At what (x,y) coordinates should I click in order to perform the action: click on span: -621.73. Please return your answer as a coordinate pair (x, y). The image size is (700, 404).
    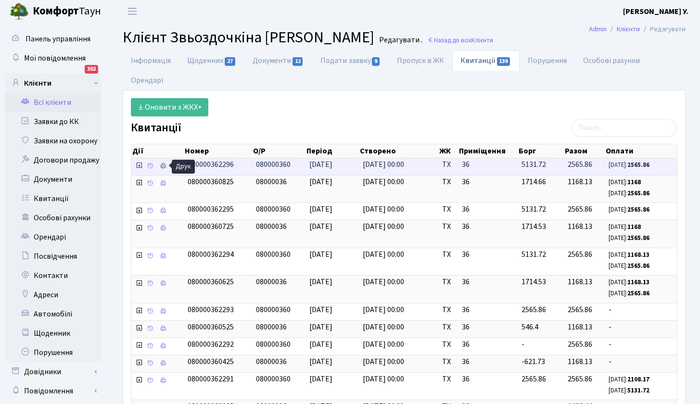
    Looking at the image, I should click on (533, 362).